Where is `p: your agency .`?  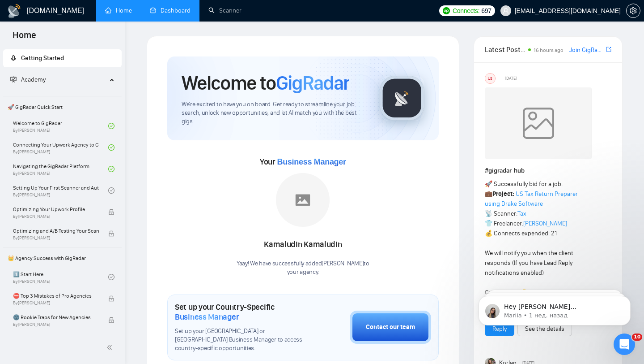 p: your agency . is located at coordinates (303, 272).